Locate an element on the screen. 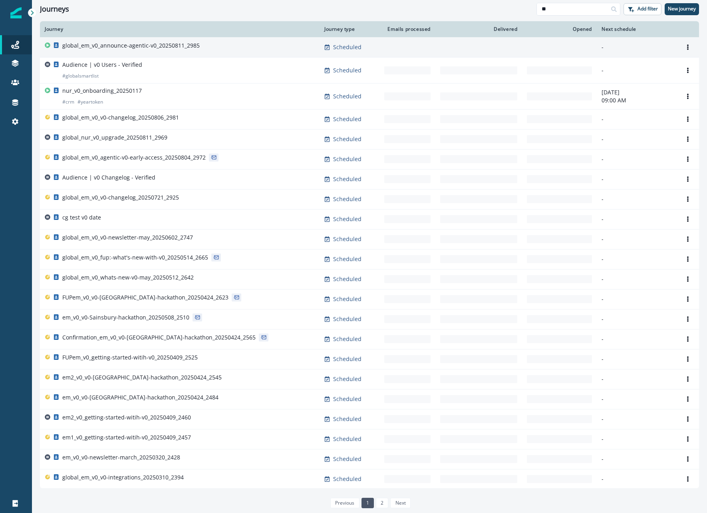 This screenshot has width=707, height=513. p: em_v0_v0-Sainsbury-hackathon_20250508_2510 is located at coordinates (126, 317).